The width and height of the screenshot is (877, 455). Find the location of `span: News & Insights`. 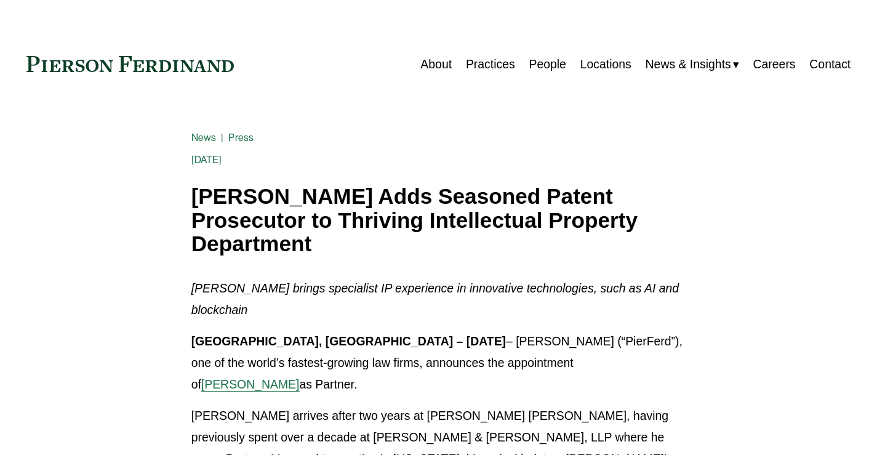

span: News & Insights is located at coordinates (688, 64).